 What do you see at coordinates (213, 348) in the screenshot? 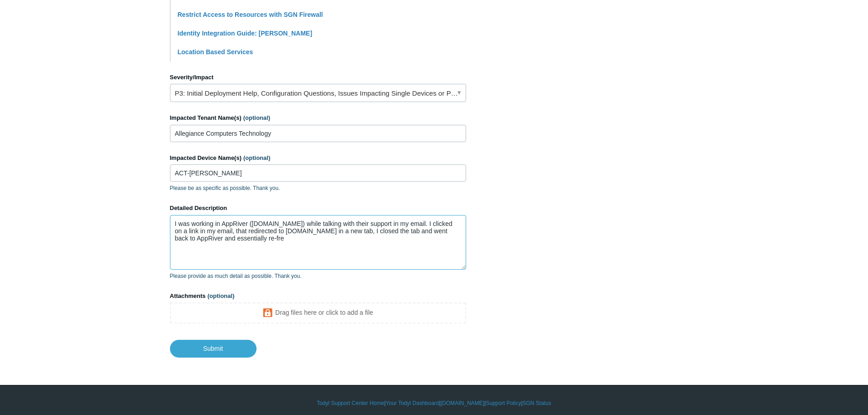
I see `input: Submit` at bounding box center [213, 348].